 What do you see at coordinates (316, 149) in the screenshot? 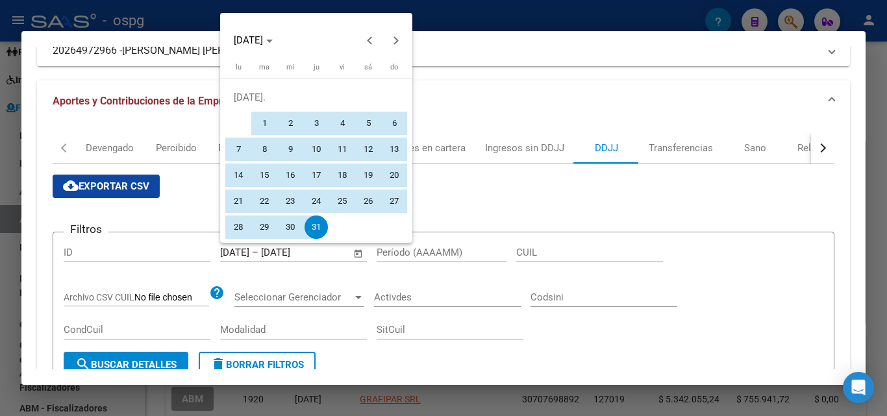
I see `span: 10` at bounding box center [316, 149].